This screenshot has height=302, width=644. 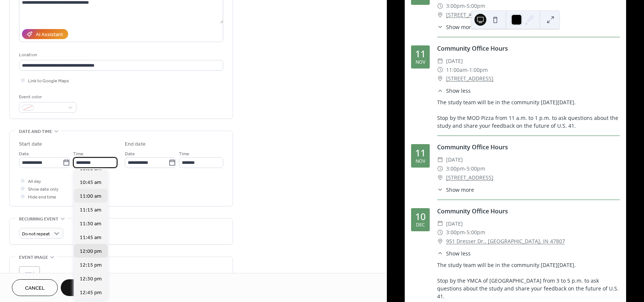 What do you see at coordinates (39, 219) in the screenshot?
I see `span: Recurring event` at bounding box center [39, 219].